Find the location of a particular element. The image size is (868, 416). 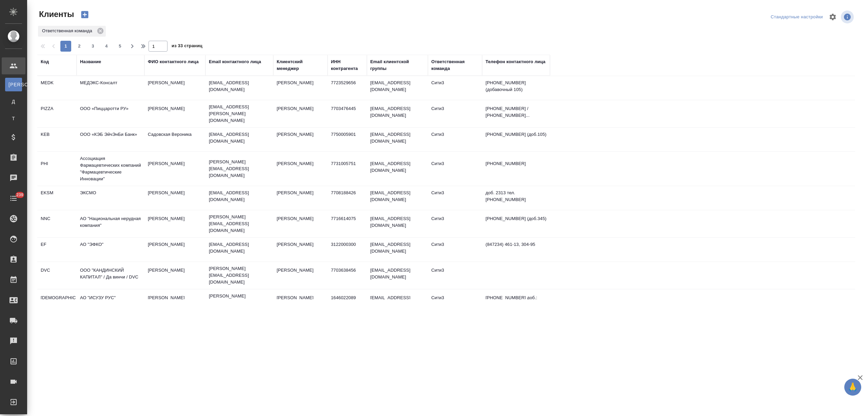

div: Email контактного лица is located at coordinates (235, 61).